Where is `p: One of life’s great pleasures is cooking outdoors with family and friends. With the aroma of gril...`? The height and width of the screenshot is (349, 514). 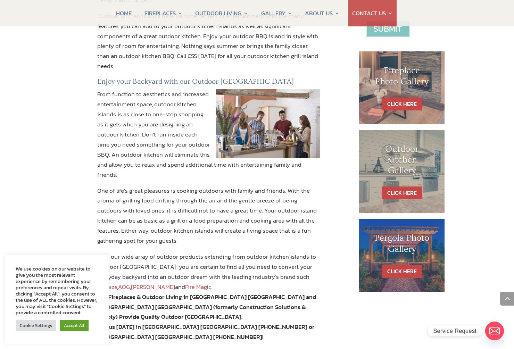
p: One of life’s great pleasures is cooking outdoors with family and friends. With the aroma of gril... is located at coordinates (209, 219).